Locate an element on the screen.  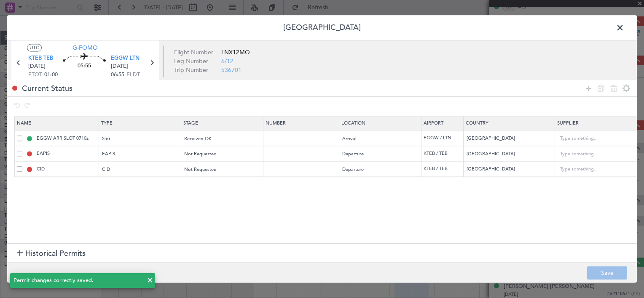
div: Permit changes correctly saved. is located at coordinates (78, 281).